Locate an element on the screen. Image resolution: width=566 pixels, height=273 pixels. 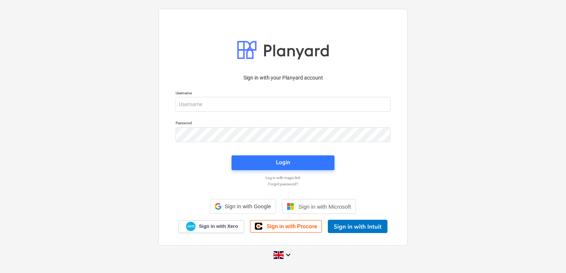
p: Log in with magic link is located at coordinates (283, 178).